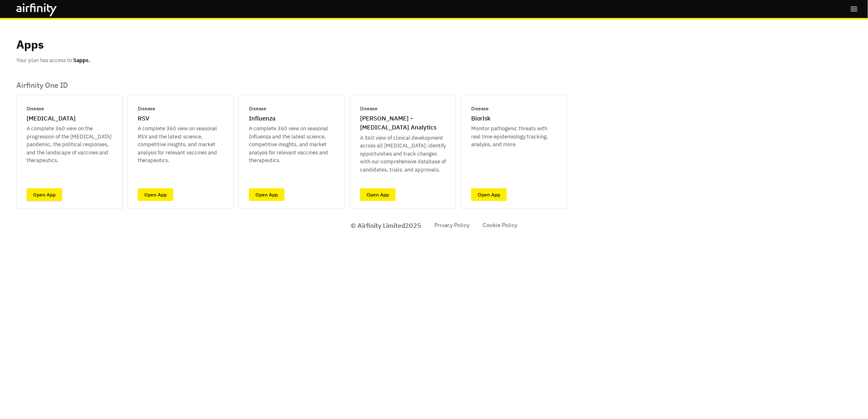 The width and height of the screenshot is (868, 419). Describe the element at coordinates (385, 225) in the screenshot. I see `p: © Airfinity Limited 2025` at that location.